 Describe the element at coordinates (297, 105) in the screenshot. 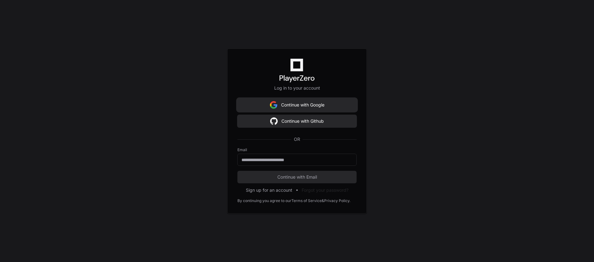

I see `button: Continue with Google` at that location.